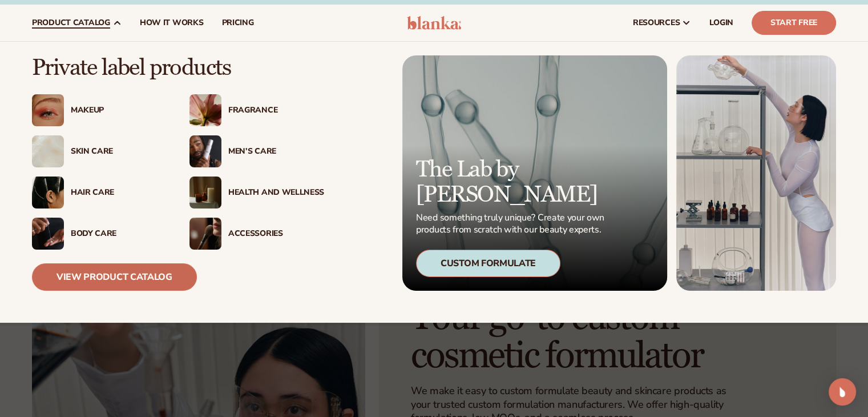 This screenshot has height=417, width=868. Describe the element at coordinates (119, 152) in the screenshot. I see `div: Skin Care` at that location.